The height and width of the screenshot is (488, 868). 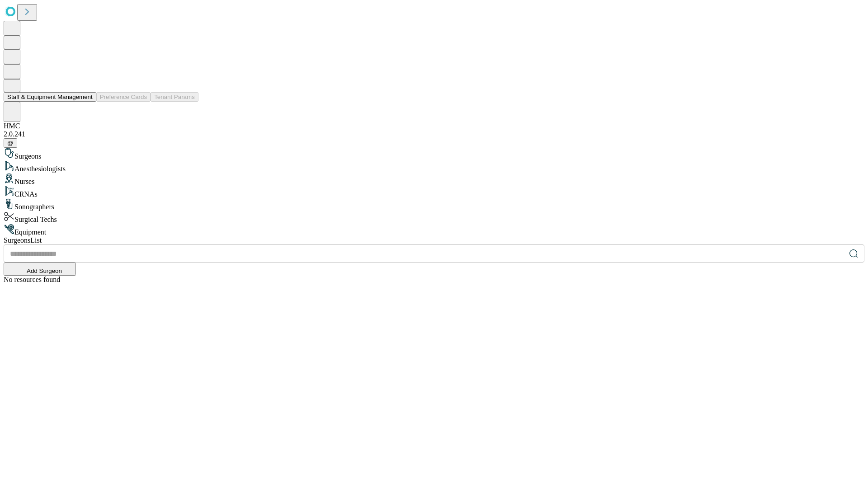 What do you see at coordinates (434, 179) in the screenshot?
I see `div: Nurses` at bounding box center [434, 179].